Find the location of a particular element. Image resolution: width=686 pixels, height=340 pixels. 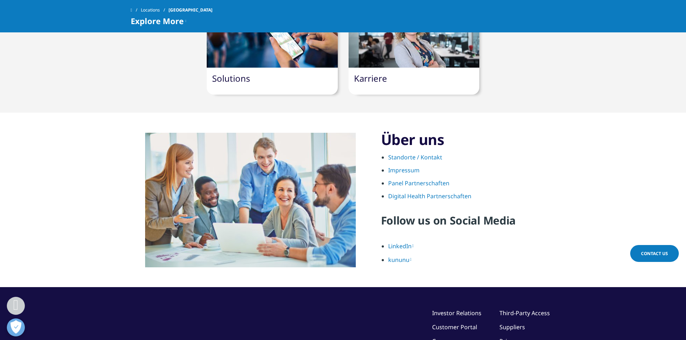

img: People discussing ideas is located at coordinates (250, 200).